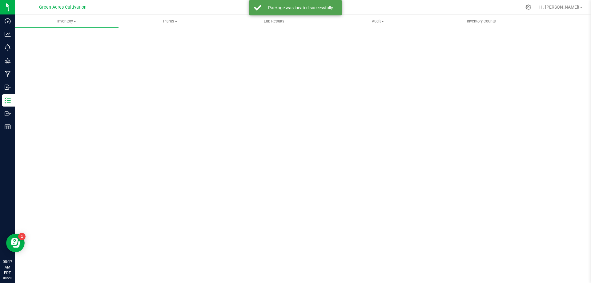 The image size is (591, 283). What do you see at coordinates (529, 7) in the screenshot?
I see `div: Manage settings` at bounding box center [529, 7].